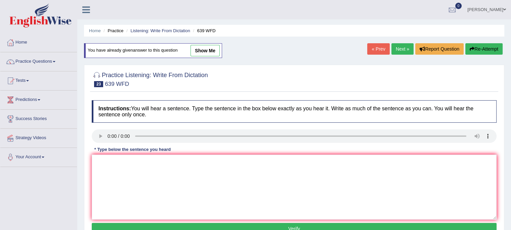 Image resolution: width=511 pixels, height=230 pixels. Describe the element at coordinates (39, 61) in the screenshot. I see `a: Practice Questions` at that location.